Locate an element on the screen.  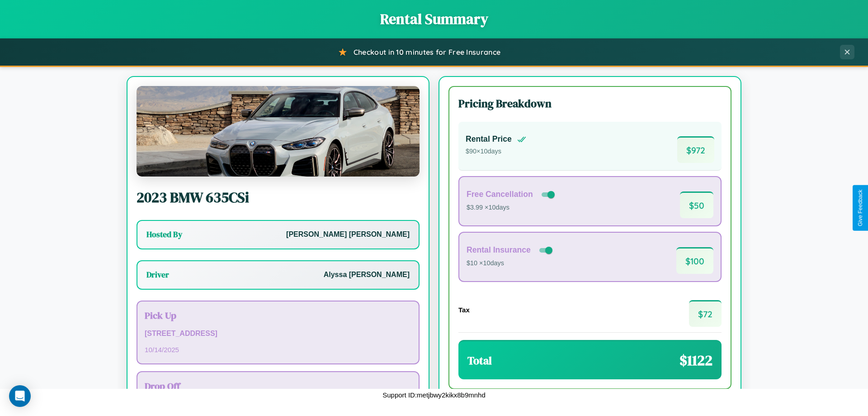
h3: Total is located at coordinates (479, 360).